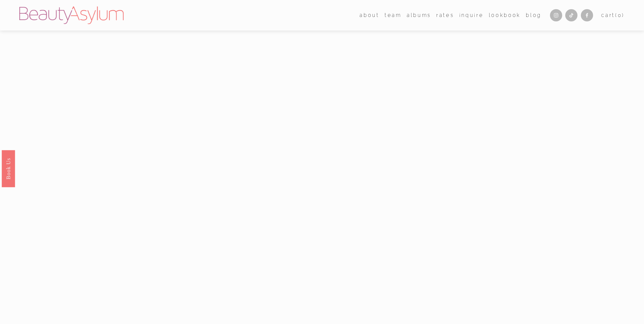  Describe the element at coordinates (613, 15) in the screenshot. I see `a: 0 items in cart` at that location.